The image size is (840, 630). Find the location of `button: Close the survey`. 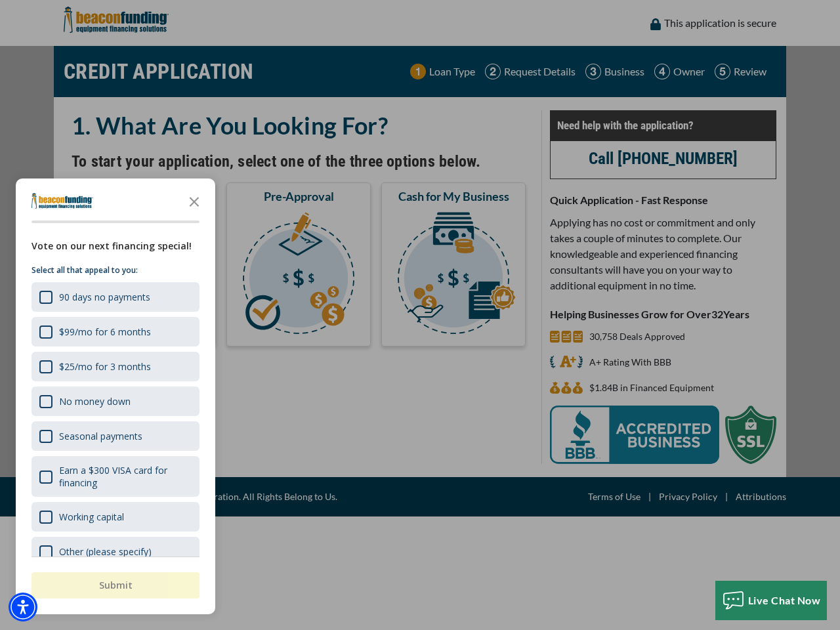

button: Close the survey is located at coordinates (194, 200).